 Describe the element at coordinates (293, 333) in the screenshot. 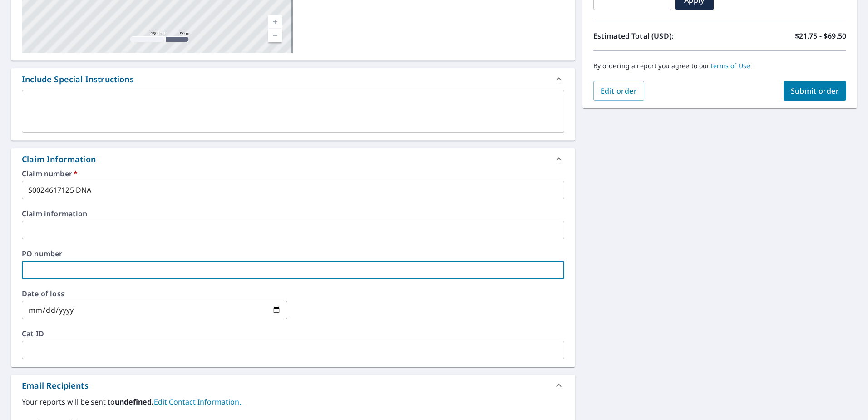

I see `label: Cat ID` at that location.